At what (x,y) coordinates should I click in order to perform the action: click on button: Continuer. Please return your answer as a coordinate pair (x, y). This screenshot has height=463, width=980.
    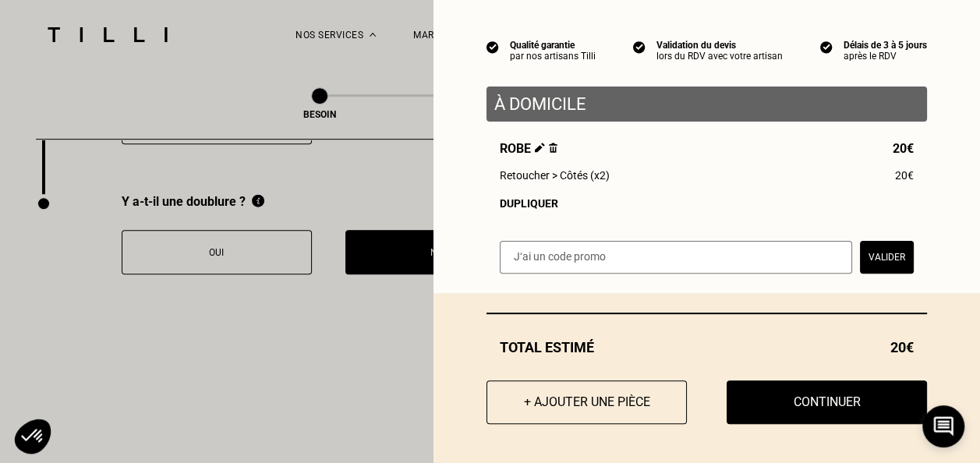
    Looking at the image, I should click on (826, 402).